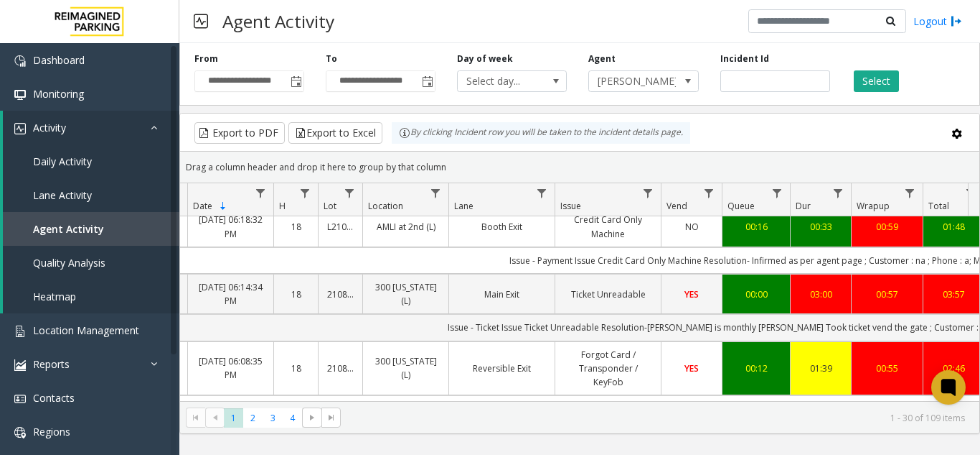 The width and height of the screenshot is (980, 455). Describe the element at coordinates (279, 21) in the screenshot. I see `h3: Agent Activity` at that location.